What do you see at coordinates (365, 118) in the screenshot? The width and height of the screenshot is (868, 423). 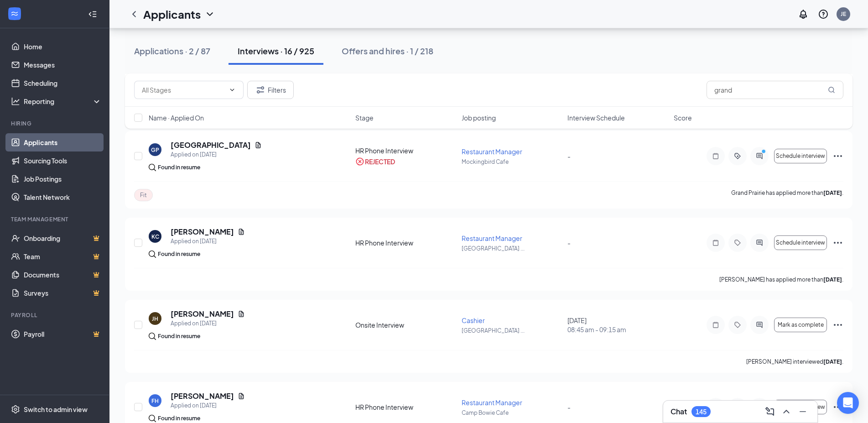 I see `span: Stage` at bounding box center [365, 118].